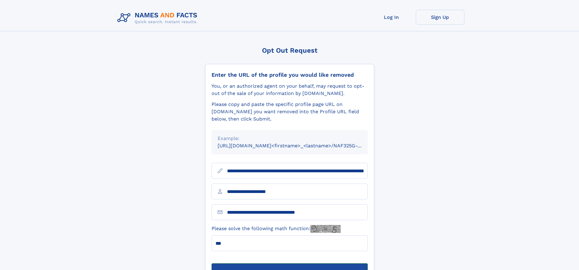 The width and height of the screenshot is (579, 270). I want to click on div: Example:, so click(290, 138).